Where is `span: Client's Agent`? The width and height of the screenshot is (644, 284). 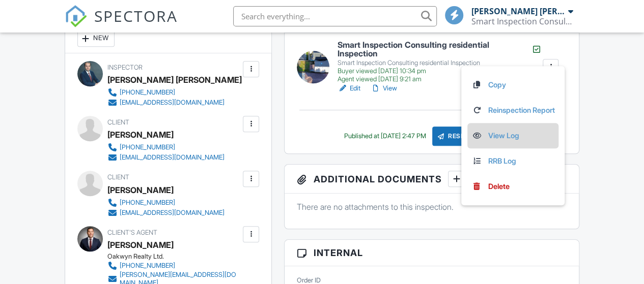 span: Client's Agent is located at coordinates (132, 232).